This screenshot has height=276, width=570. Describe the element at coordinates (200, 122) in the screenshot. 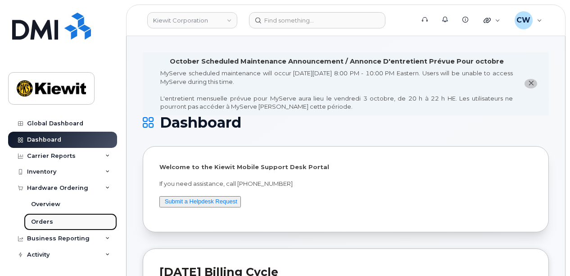

I see `span: Dashboard` at that location.